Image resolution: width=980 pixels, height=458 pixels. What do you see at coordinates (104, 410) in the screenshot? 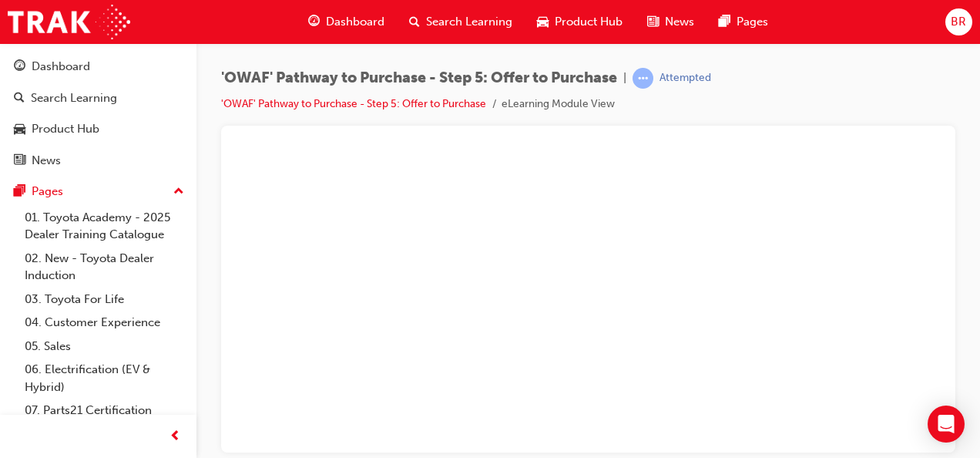
I see `a: 07. Parts21 Certification` at bounding box center [104, 410].